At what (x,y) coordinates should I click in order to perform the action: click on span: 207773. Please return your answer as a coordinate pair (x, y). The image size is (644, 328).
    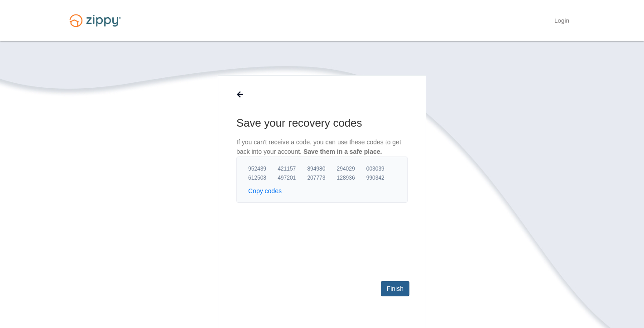
    Looking at the image, I should click on (322, 178).